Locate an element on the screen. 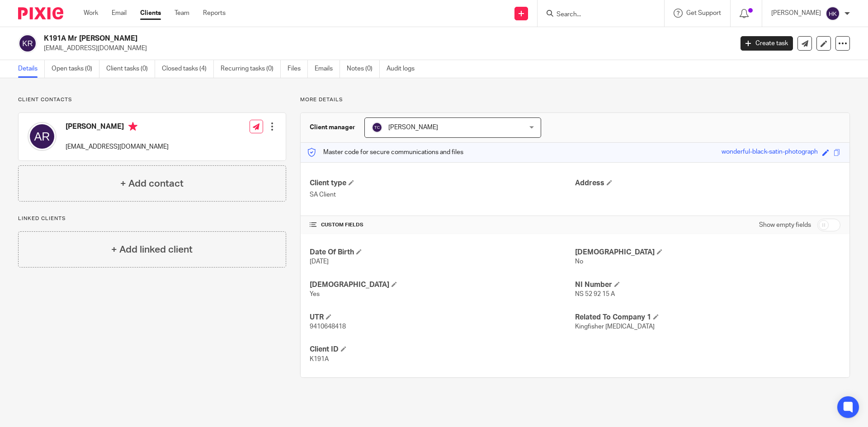 The image size is (868, 427). h4: + Add linked client is located at coordinates (152, 249).